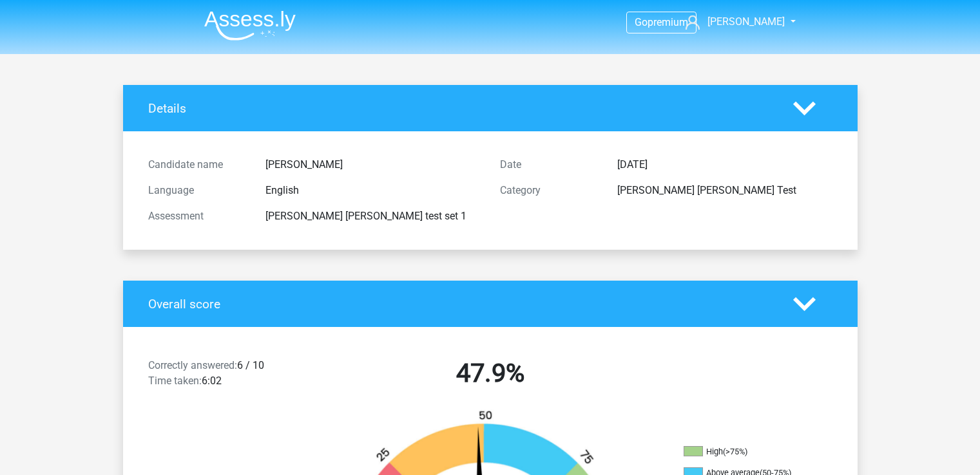 The height and width of the screenshot is (475, 980). I want to click on span: Time taken:, so click(175, 380).